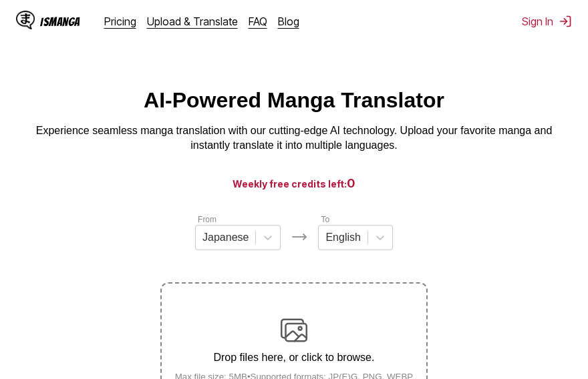  I want to click on p: Experience seamless manga translation with our cutting-edge AI technology. Upload your favorite m..., so click(294, 138).